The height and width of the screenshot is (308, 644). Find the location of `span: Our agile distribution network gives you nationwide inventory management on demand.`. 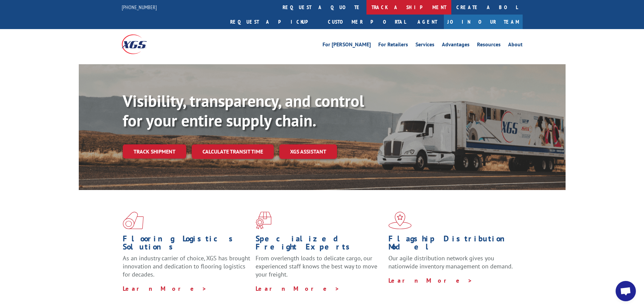

span: Our agile distribution network gives you nationwide inventory management on demand. is located at coordinates (451, 262).